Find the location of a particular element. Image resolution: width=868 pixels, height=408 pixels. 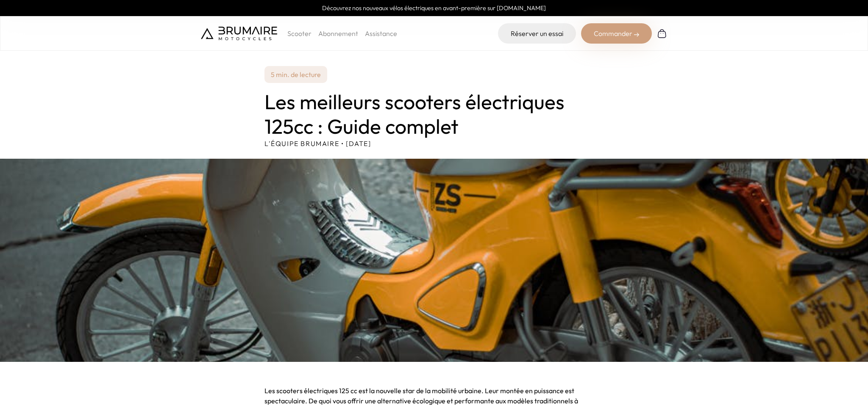

a: Réserver un essai is located at coordinates (537, 34).